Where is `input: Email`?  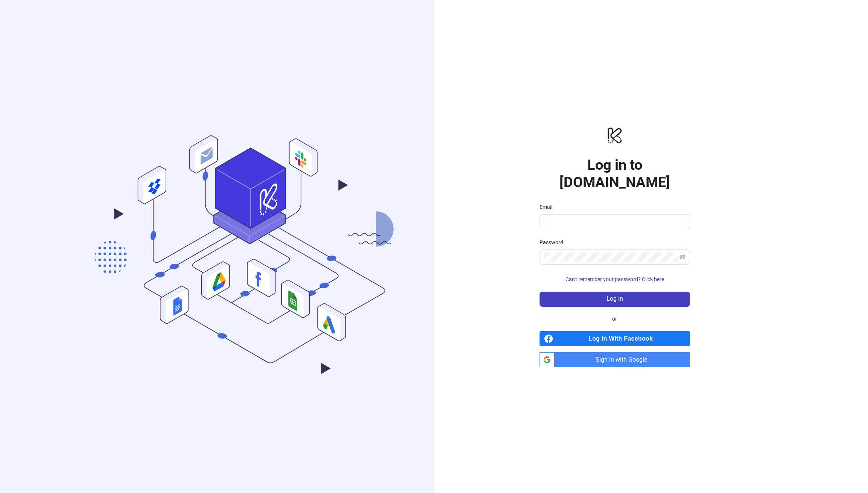
input: Email is located at coordinates (614, 222).